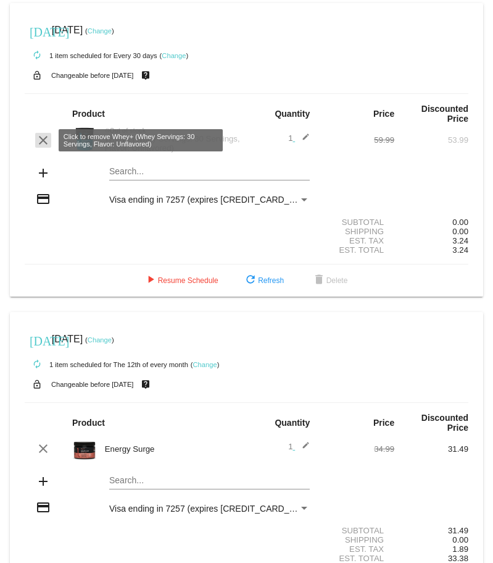 This screenshot has width=493, height=563. What do you see at coordinates (461, 548) in the screenshot?
I see `span: 1.89` at bounding box center [461, 548].